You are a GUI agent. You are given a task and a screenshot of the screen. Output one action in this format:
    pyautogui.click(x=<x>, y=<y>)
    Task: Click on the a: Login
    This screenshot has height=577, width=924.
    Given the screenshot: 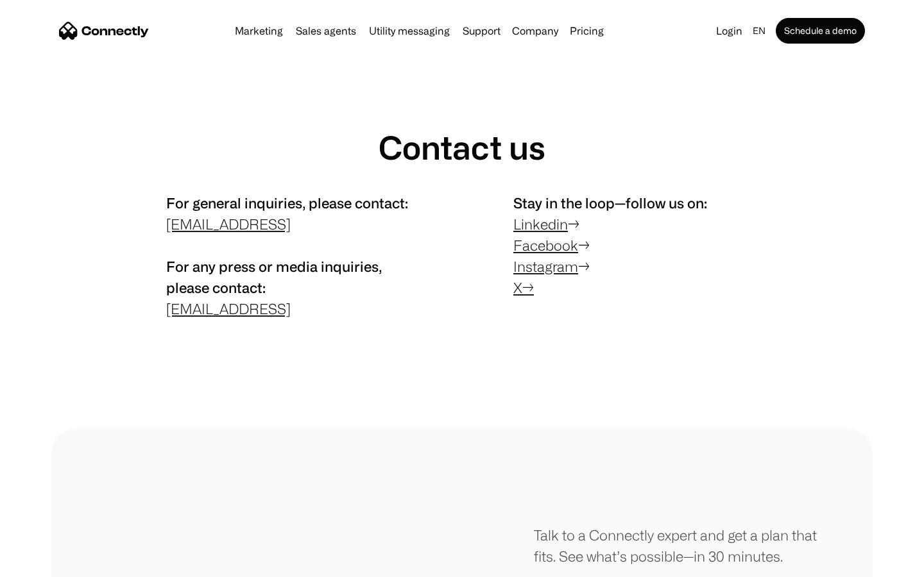 What is the action you would take?
    pyautogui.click(x=729, y=31)
    